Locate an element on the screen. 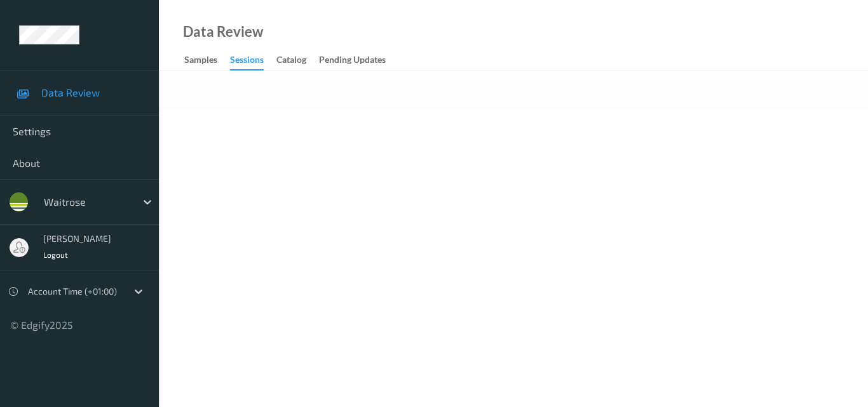 The height and width of the screenshot is (407, 868). div: Data Review is located at coordinates (223, 32).